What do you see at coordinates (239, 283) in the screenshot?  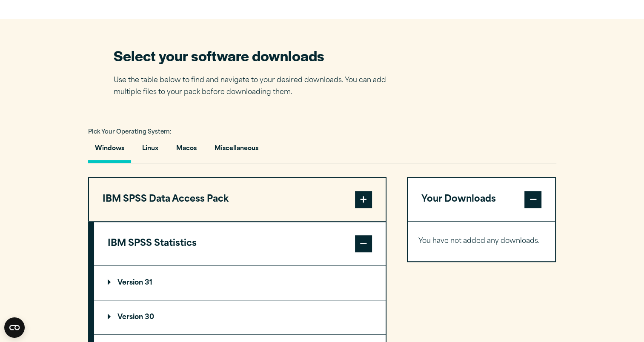 I see `summary: Version 31` at bounding box center [239, 283].